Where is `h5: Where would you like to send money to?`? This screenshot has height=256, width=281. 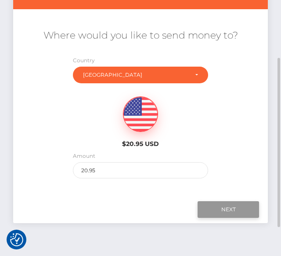 h5: Where would you like to send money to? is located at coordinates (140, 36).